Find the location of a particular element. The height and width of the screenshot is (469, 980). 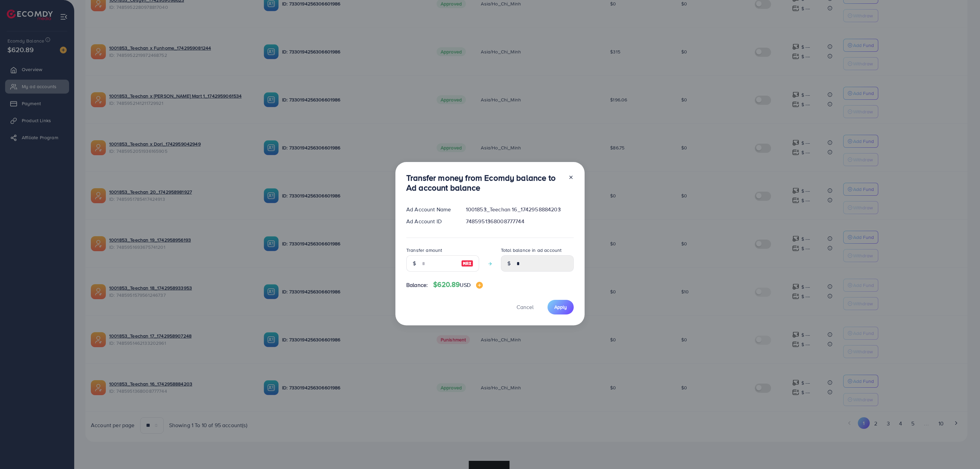

label: Total balance in ad account is located at coordinates (531, 250).